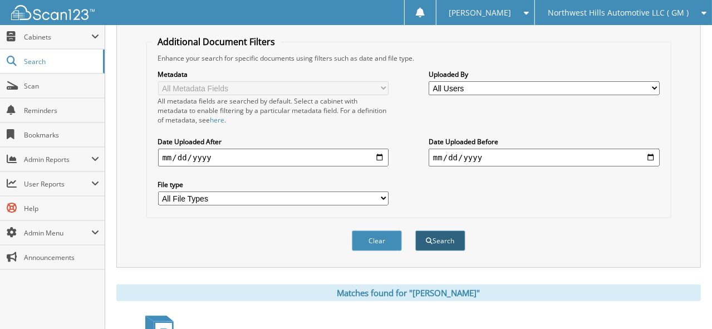  What do you see at coordinates (57, 37) in the screenshot?
I see `span: Cabinets` at bounding box center [57, 37].